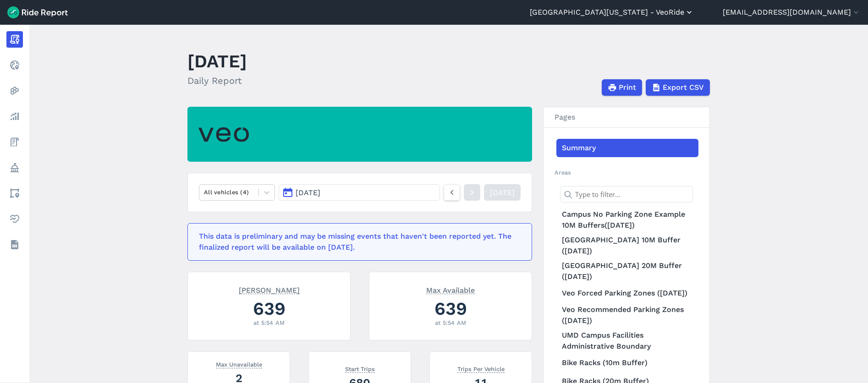 The image size is (868, 383). I want to click on span: Print, so click(628, 87).